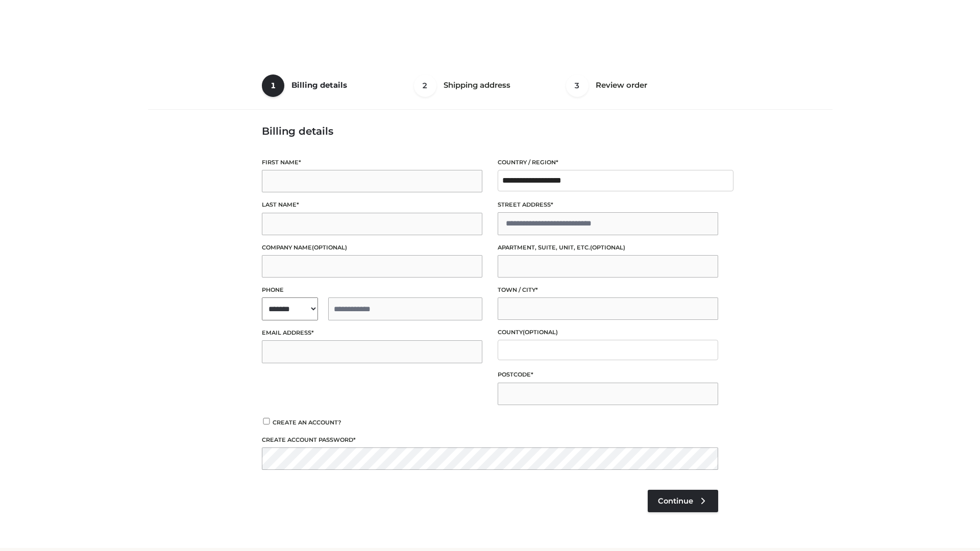  Describe the element at coordinates (577, 86) in the screenshot. I see `span: 3` at that location.